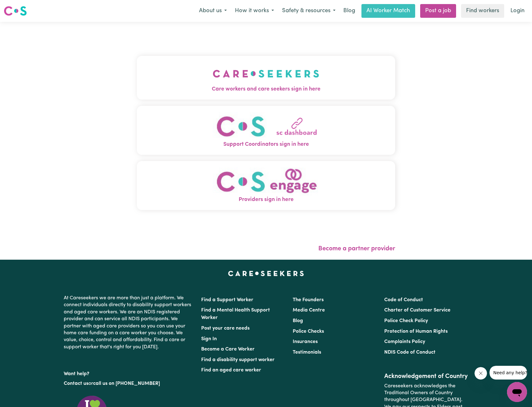 Image resolution: width=532 pixels, height=407 pixels. Describe the element at coordinates (266, 78) in the screenshot. I see `button: Care workers and care seekers sign in here` at that location.